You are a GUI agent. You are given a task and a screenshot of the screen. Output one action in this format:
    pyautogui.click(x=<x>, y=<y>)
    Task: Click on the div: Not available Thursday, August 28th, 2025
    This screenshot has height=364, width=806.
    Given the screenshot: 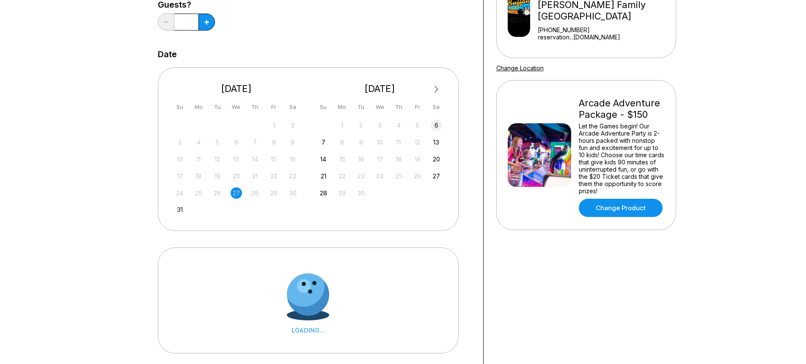 What is the action you would take?
    pyautogui.click(x=255, y=193)
    